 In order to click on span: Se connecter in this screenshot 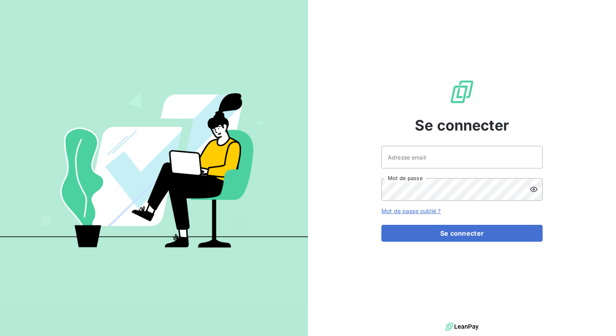, I will do `click(462, 125)`.